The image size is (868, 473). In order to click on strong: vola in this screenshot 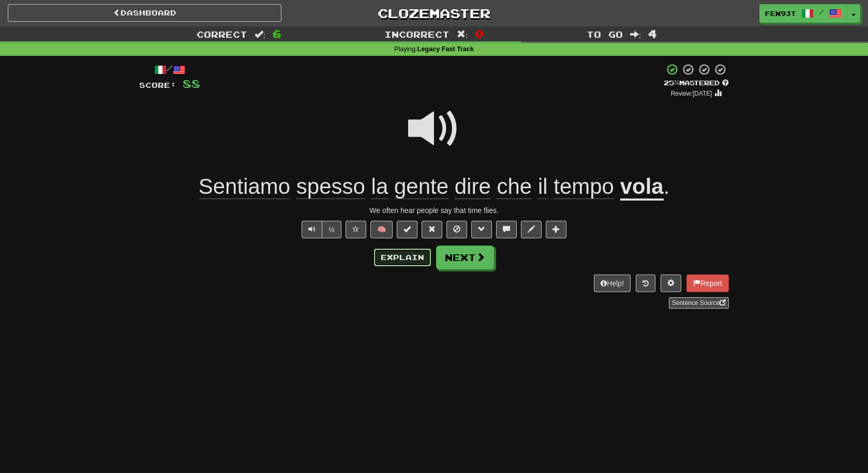, I will do `click(642, 187)`.